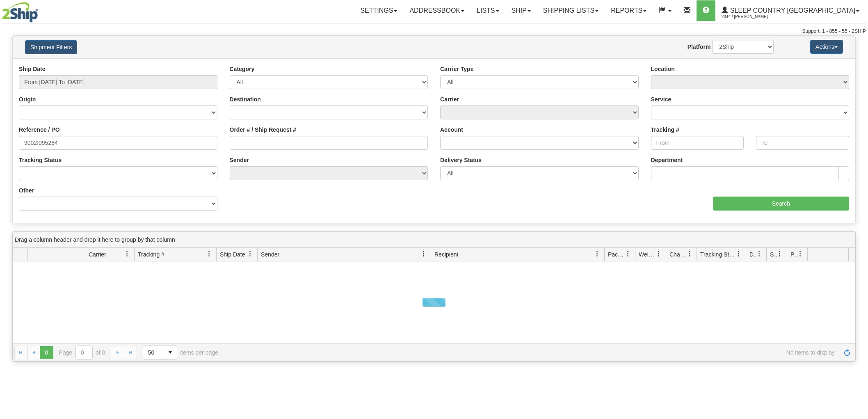 The height and width of the screenshot is (419, 868). Describe the element at coordinates (690, 254) in the screenshot. I see `a: Charge filter column settings` at that location.